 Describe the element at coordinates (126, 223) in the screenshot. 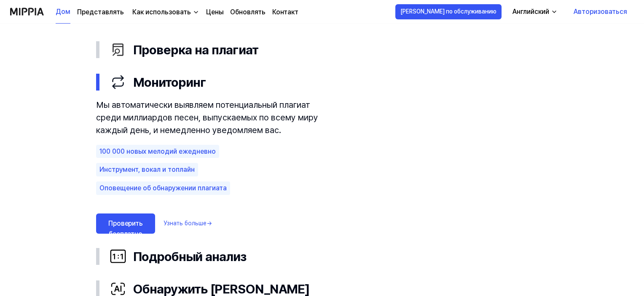

I see `a: Проверить бесплатно` at that location.